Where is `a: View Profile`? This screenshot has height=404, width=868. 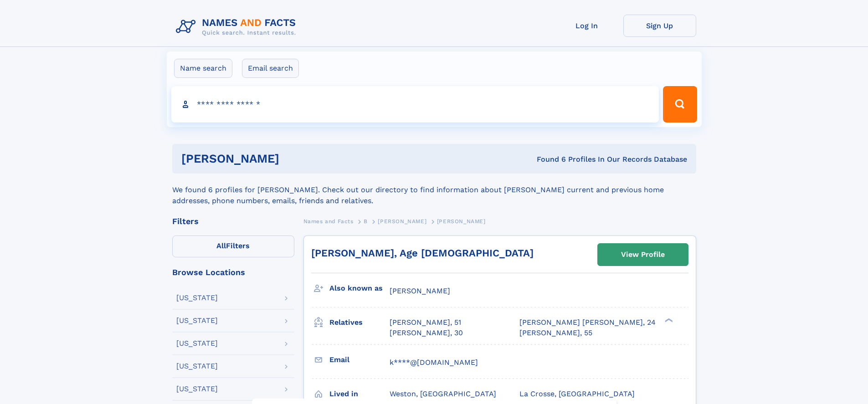 a: View Profile is located at coordinates (643, 255).